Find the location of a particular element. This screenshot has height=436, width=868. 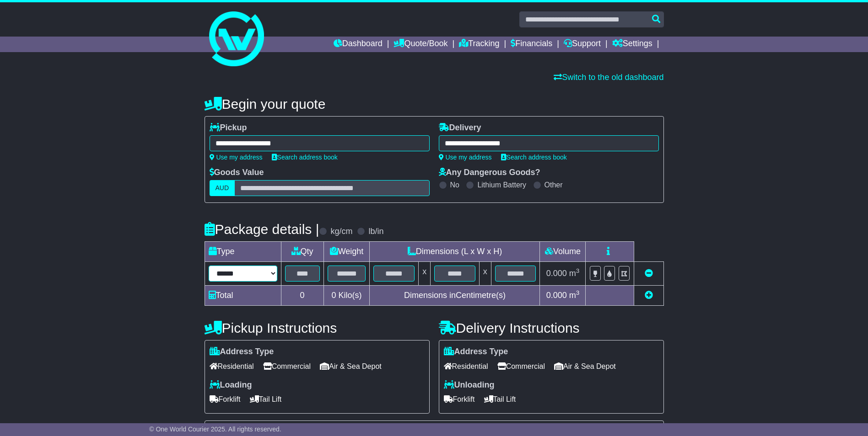

h4: Package details | is located at coordinates (262, 229).